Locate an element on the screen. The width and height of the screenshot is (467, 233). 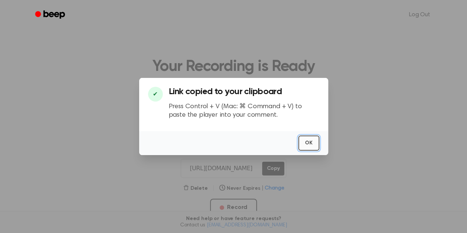
h3: Link copied to your clipboard is located at coordinates (244, 92).